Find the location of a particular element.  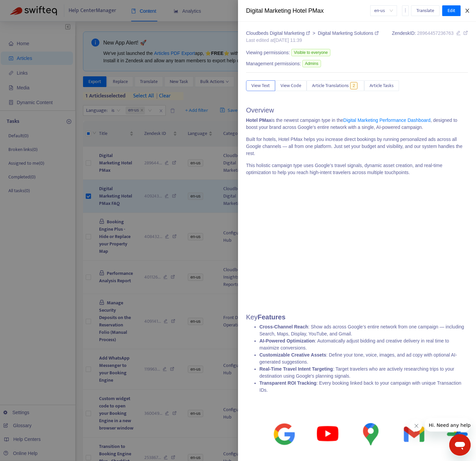

span: Visible to everyone is located at coordinates (311, 53).